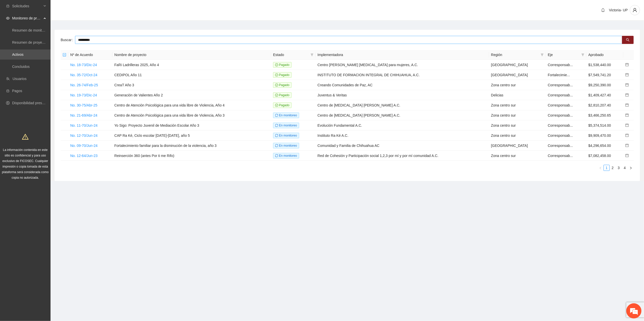  What do you see at coordinates (84, 146) in the screenshot?
I see `a: No. 09-70/Jun-24` at bounding box center [84, 146].